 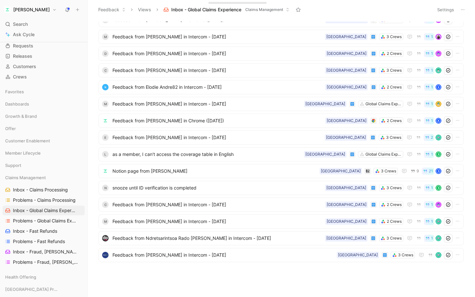 I want to click on span: Problems - Claims Processing, so click(x=44, y=200).